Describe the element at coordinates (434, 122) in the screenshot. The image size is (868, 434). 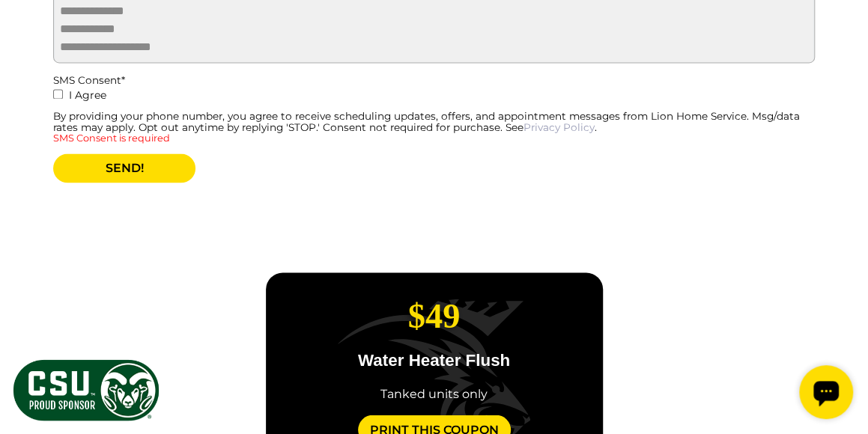
I see `div: By providing your phone number, you agree to receive scheduling updates, offers, and appointment ...` at that location.